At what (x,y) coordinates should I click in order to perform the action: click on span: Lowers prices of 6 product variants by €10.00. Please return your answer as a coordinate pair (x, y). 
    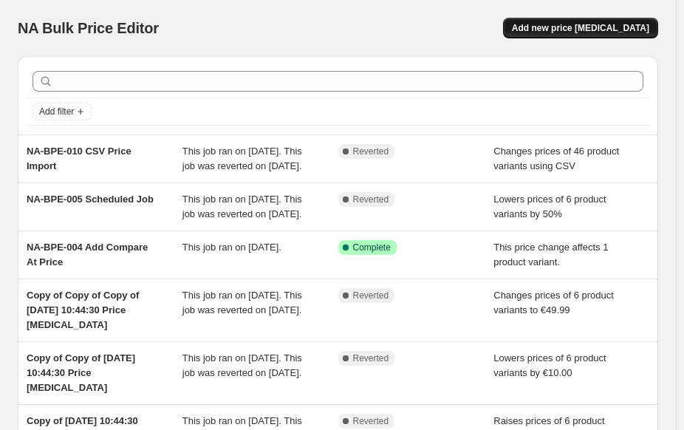
    Looking at the image, I should click on (550, 365).